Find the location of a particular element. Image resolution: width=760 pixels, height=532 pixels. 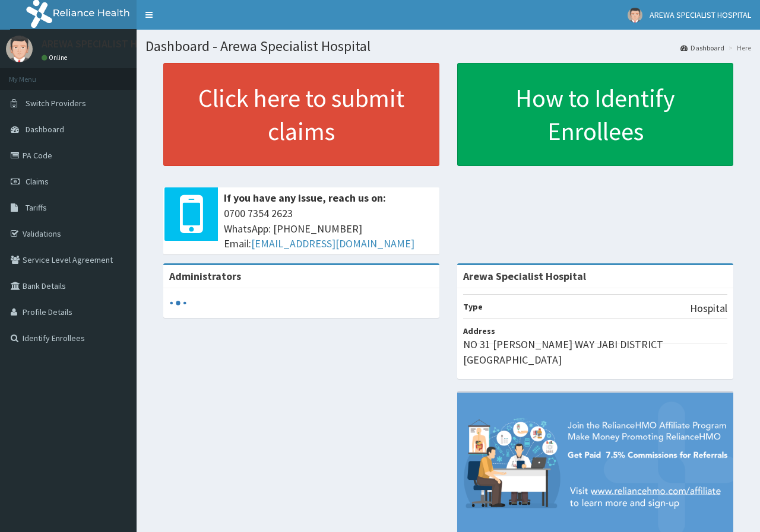

span: AREWA SPECIALIST HOSPITAL is located at coordinates (700, 15).